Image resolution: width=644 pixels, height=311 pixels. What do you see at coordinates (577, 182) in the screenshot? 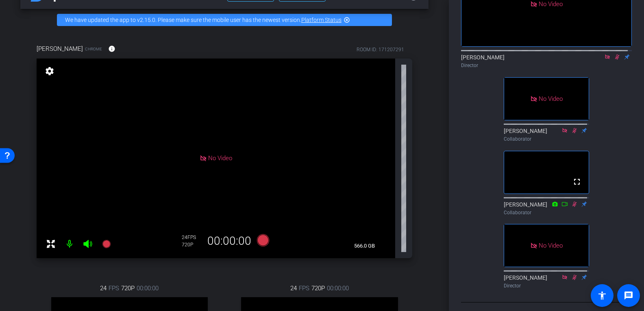
I see `mat-icon: fullscreen` at bounding box center [577, 182].